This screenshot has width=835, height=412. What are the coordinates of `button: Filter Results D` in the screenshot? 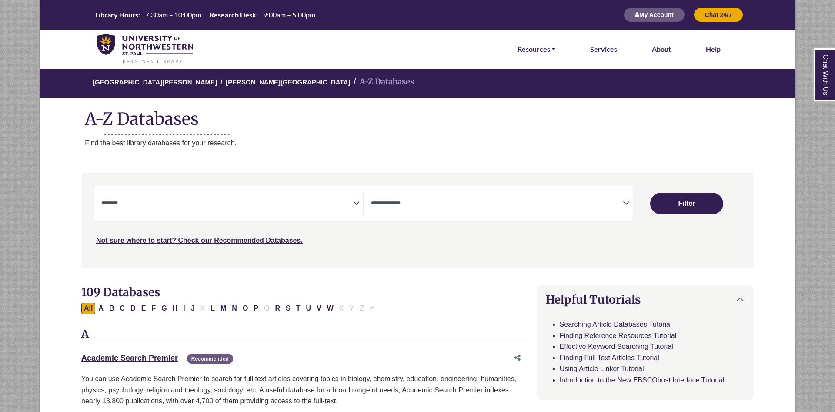 It's located at (133, 308).